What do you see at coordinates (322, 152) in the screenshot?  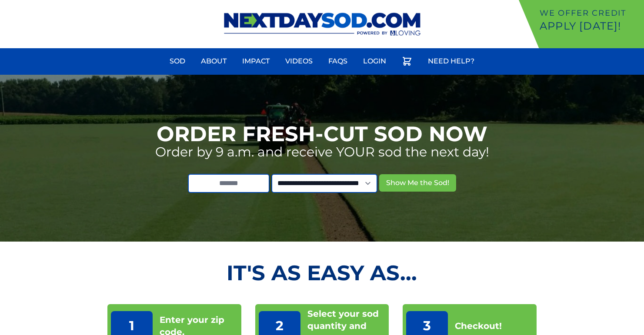 I see `p: Order by 9 a.m. and receive YOUR sod the next day!` at bounding box center [322, 152].